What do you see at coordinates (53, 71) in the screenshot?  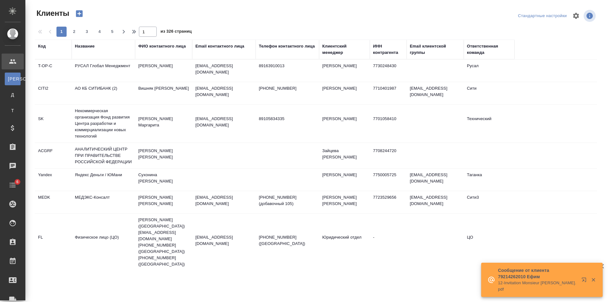 I see `td: T-OP-C` at bounding box center [53, 71].